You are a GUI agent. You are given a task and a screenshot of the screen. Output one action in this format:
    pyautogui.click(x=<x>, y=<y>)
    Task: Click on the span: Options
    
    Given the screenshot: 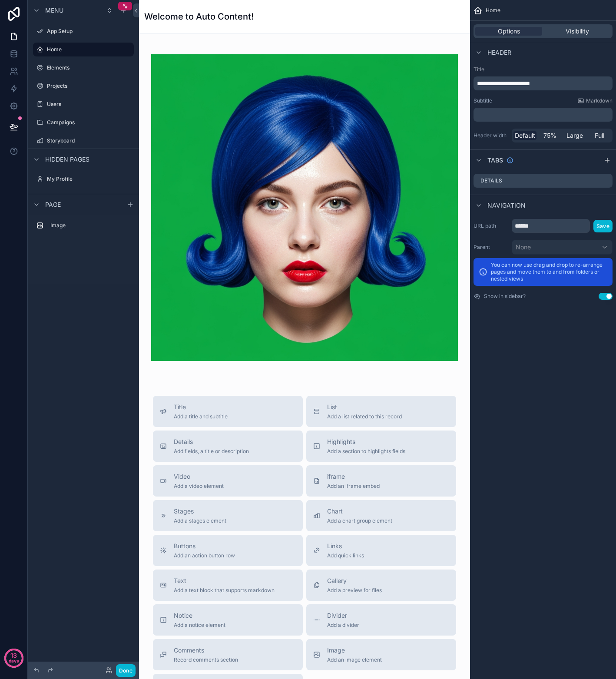 What is the action you would take?
    pyautogui.click(x=508, y=31)
    